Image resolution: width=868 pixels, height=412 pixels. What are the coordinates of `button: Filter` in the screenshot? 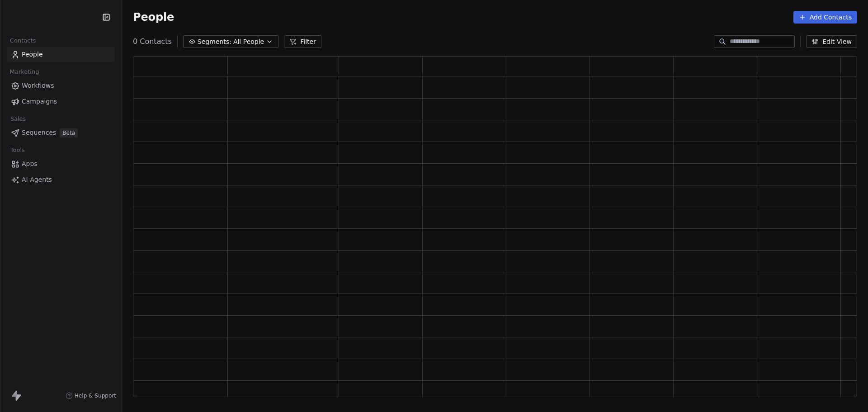 It's located at (302, 42).